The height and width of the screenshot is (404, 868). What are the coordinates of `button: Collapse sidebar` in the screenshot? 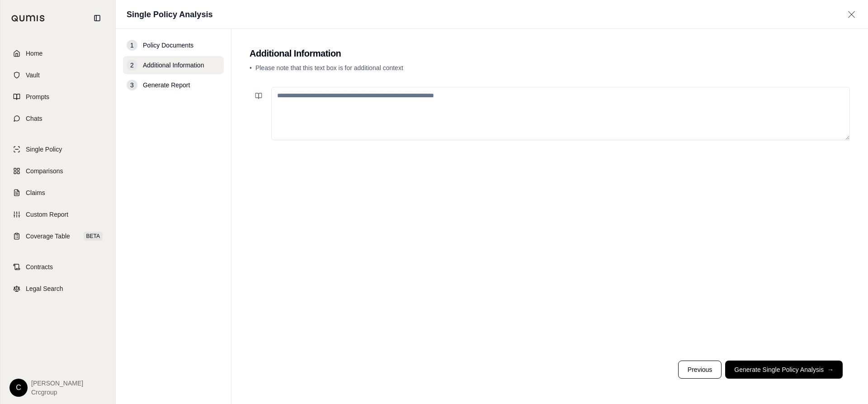 It's located at (98, 18).